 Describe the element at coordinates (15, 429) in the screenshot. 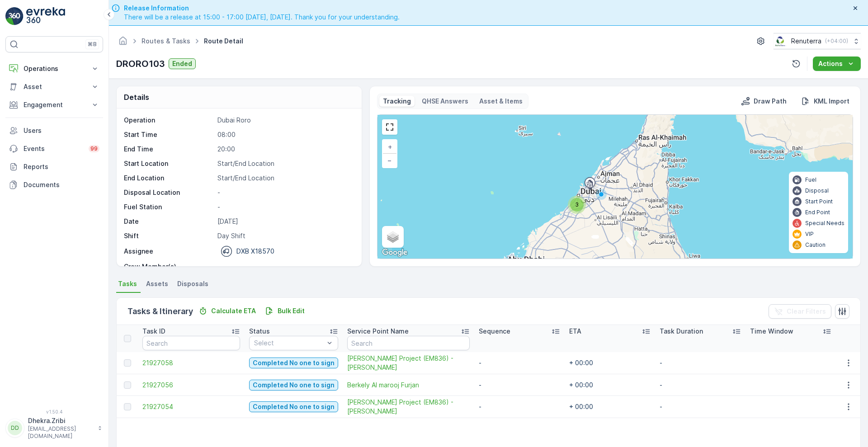

I see `div: DD` at that location.